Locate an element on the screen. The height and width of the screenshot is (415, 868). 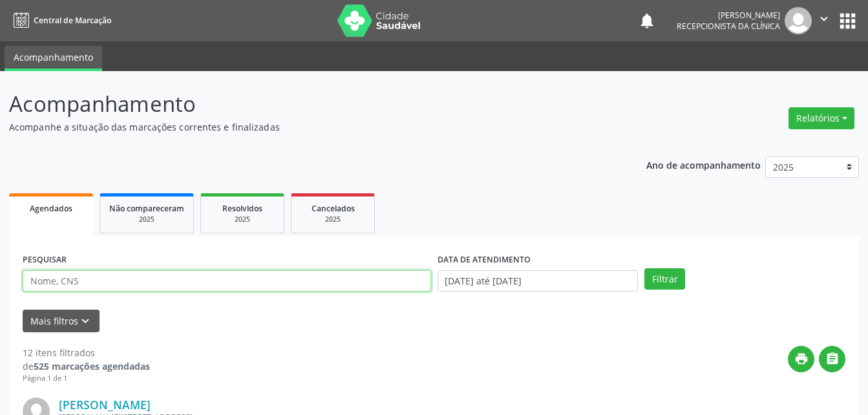
div: Página 1 de 1 is located at coordinates (86, 378).